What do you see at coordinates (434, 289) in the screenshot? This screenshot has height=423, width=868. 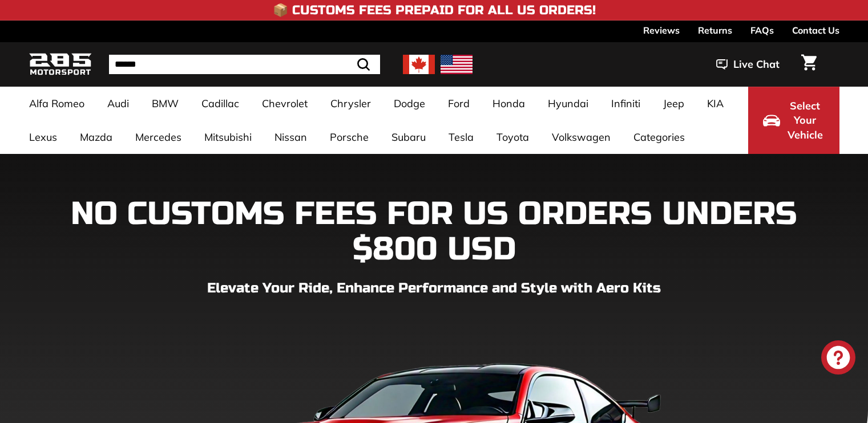 I see `p: Elevate Your Ride, Enhance Performance and Style with Aero Kits` at bounding box center [434, 289].